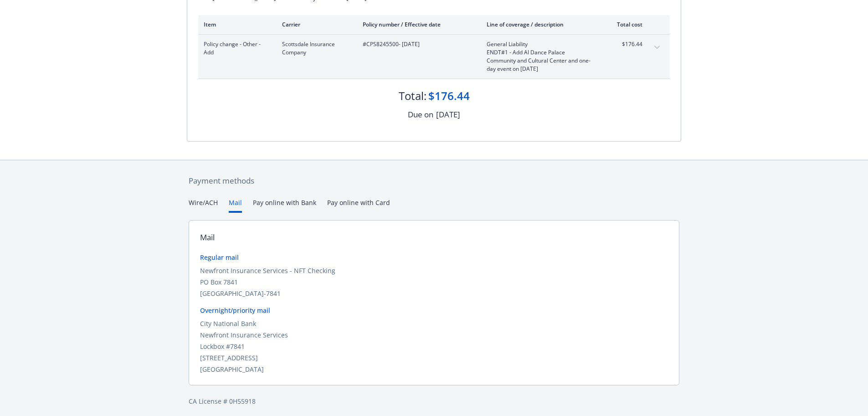 The height and width of the screenshot is (416, 868). I want to click on div: Due on, so click(421, 114).